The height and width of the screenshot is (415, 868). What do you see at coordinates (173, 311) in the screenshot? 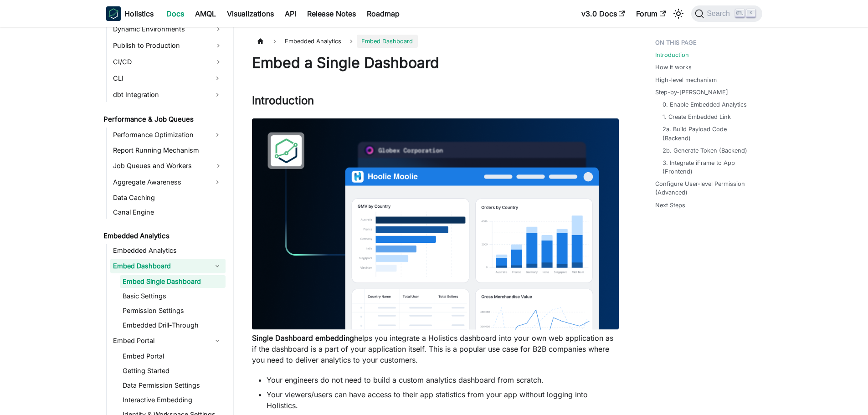
I see `a: Permission Settings` at bounding box center [173, 311].